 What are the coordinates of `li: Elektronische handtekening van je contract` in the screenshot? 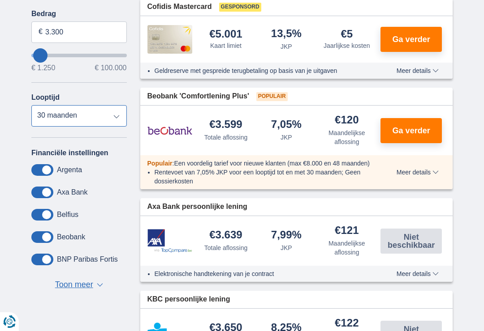 It's located at (266, 274).